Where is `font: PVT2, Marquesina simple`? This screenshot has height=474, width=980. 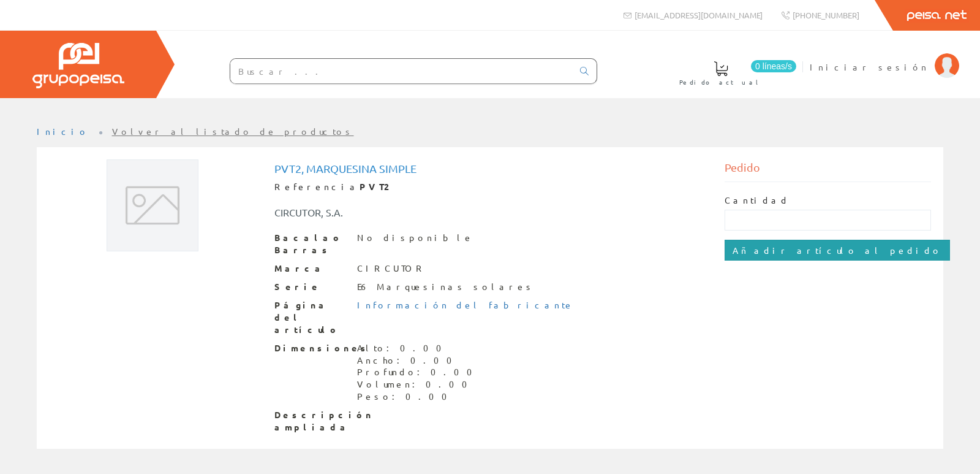 font: PVT2, Marquesina simple is located at coordinates (345, 168).